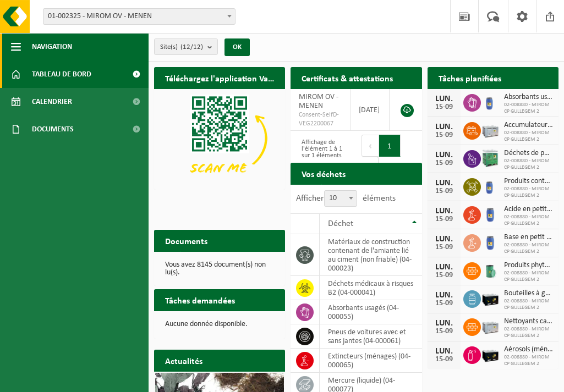 This screenshot has height=392, width=564. Describe the element at coordinates (184, 360) in the screenshot. I see `h2: Actualités` at that location.